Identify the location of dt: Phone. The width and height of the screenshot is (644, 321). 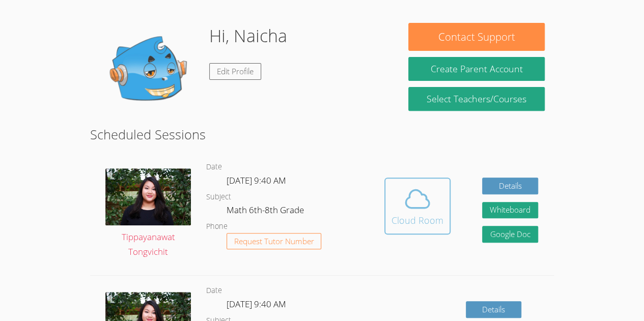
(217, 226).